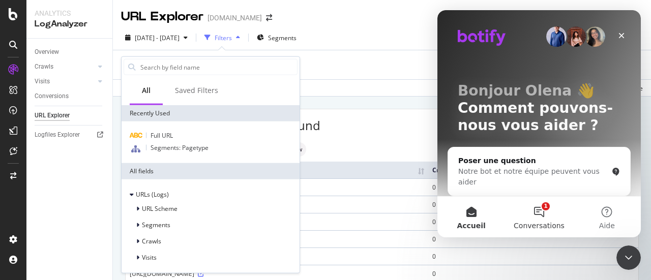 The height and width of the screenshot is (280, 651). What do you see at coordinates (102, 81) in the screenshot?
I see `p: Bonjour Olena 👋` at bounding box center [102, 81].